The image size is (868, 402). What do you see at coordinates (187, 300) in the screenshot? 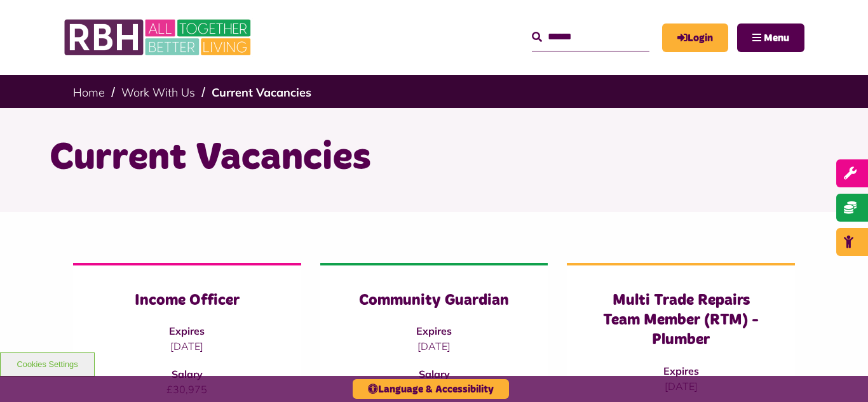
I see `h3: Income Officer` at bounding box center [187, 300].